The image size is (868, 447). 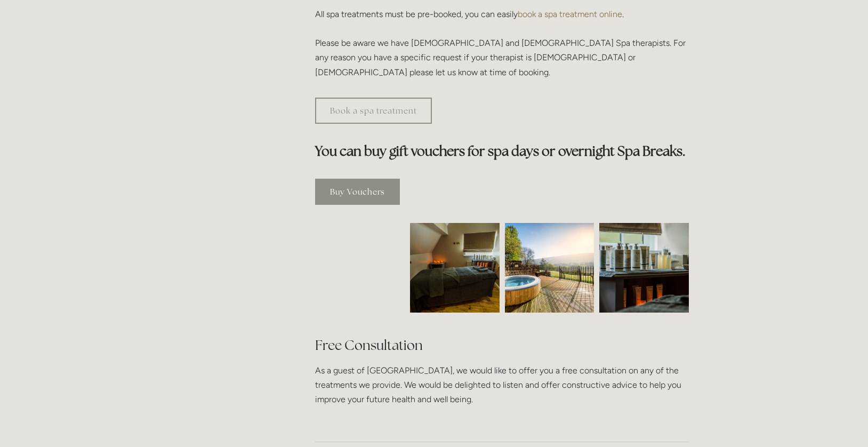 I want to click on a: book a spa treatment online, so click(x=570, y=14).